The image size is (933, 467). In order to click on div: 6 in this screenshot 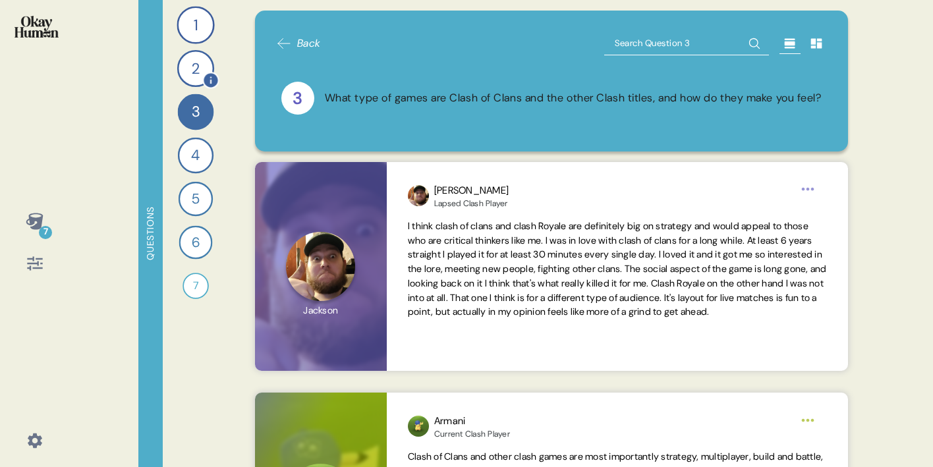, I will do `click(196, 242)`.